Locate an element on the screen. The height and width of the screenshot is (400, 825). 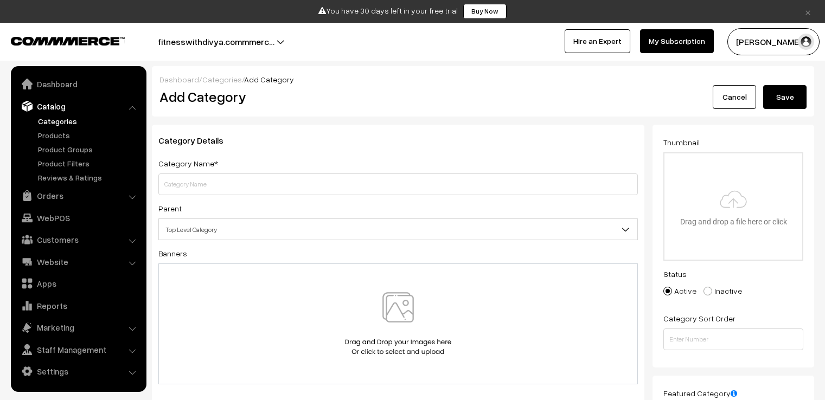
a: Website is located at coordinates (78, 262).